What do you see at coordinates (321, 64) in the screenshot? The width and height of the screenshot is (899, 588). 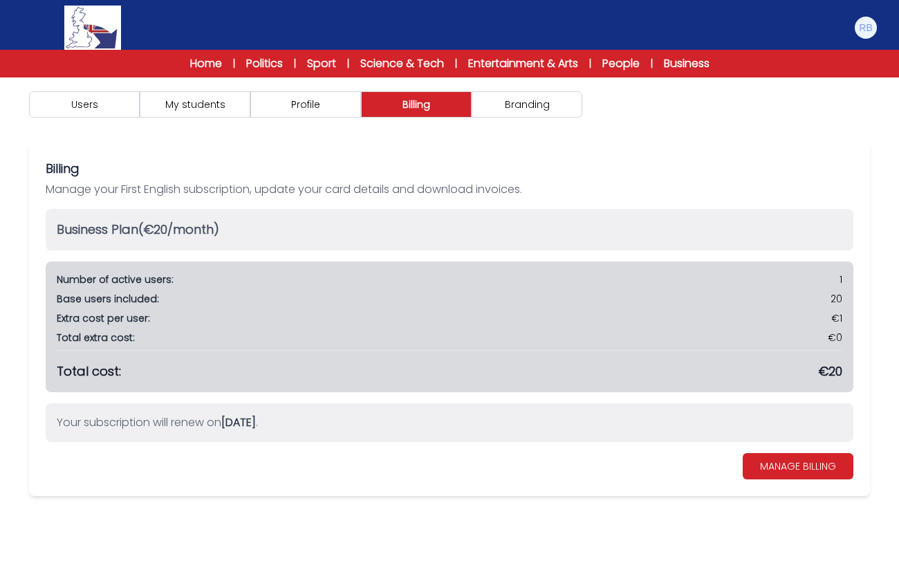 I see `a: Sport` at bounding box center [321, 64].